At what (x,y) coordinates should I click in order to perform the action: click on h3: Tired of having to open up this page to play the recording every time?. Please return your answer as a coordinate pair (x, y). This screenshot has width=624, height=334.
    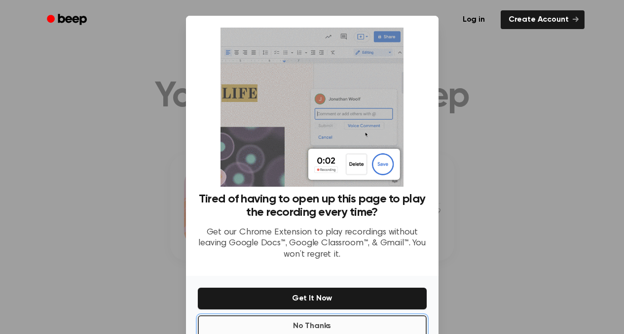
    Looking at the image, I should click on (312, 206).